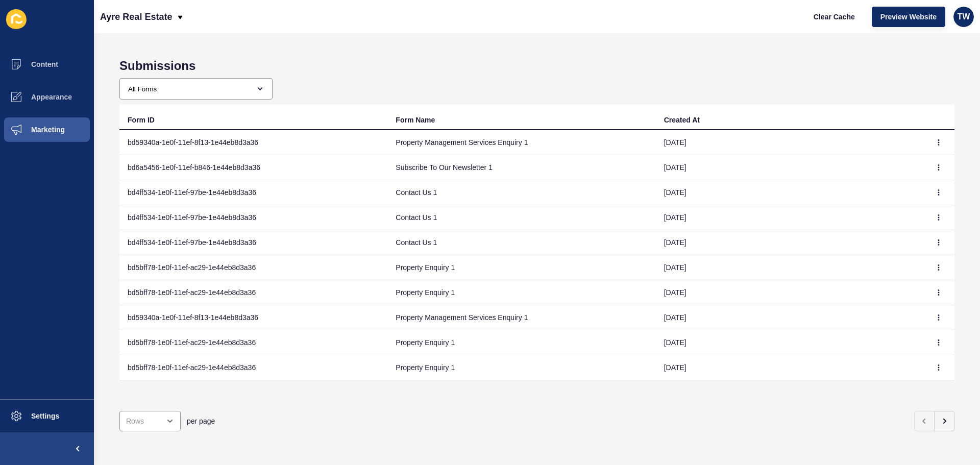  What do you see at coordinates (415, 120) in the screenshot?
I see `div: Form Name` at bounding box center [415, 120].